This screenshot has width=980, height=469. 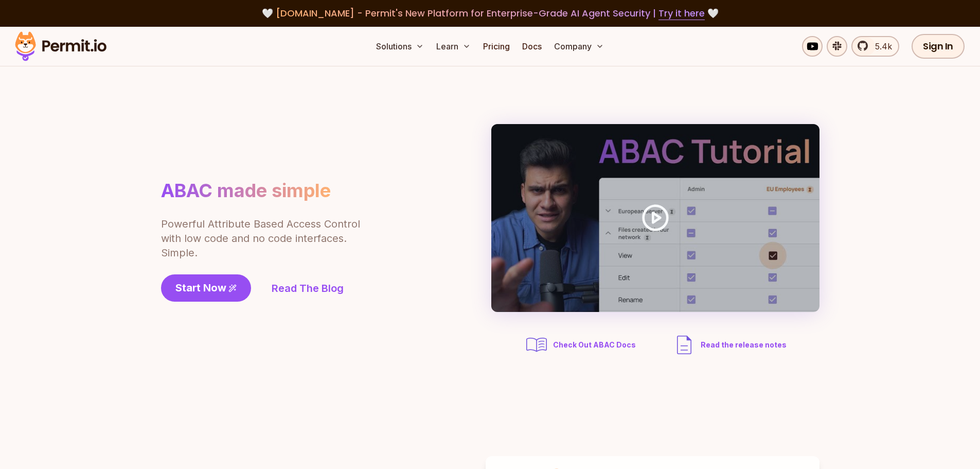 What do you see at coordinates (246, 190) in the screenshot?
I see `h1: ABAC made simple` at bounding box center [246, 190].